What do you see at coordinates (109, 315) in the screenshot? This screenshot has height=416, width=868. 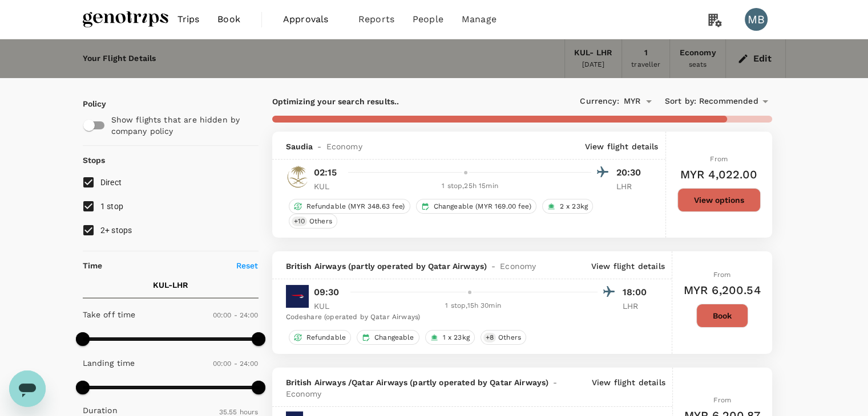 I see `p: Take off time` at bounding box center [109, 315].